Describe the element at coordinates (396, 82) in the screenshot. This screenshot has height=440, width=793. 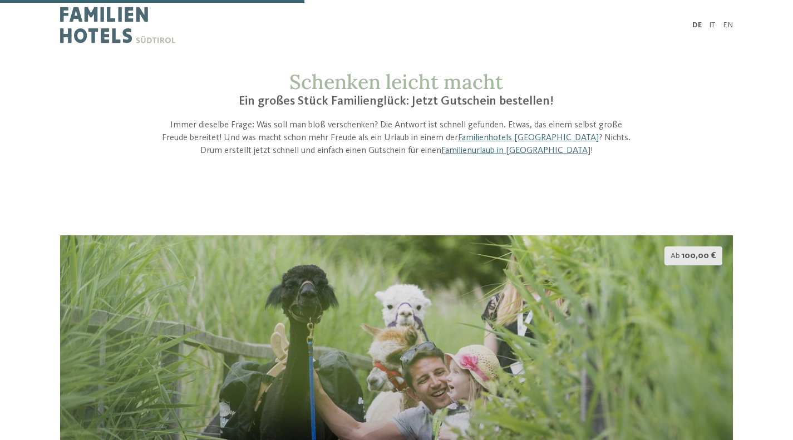
I see `span: Schenken leicht macht` at that location.